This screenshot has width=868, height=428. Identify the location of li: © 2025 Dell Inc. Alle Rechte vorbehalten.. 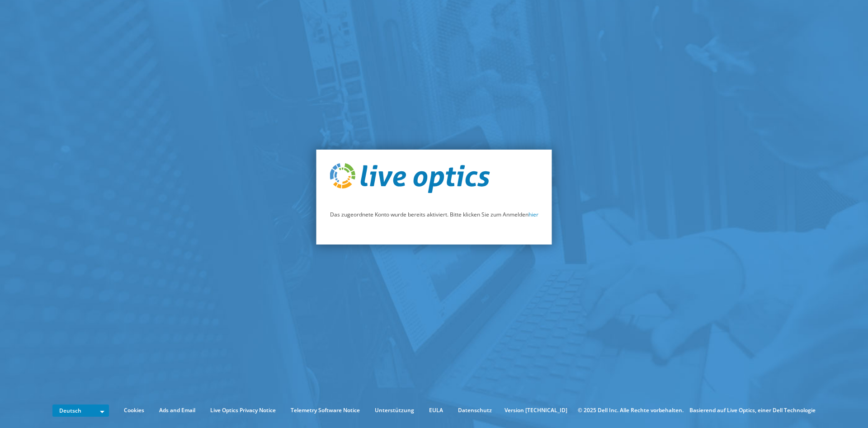
(631, 410).